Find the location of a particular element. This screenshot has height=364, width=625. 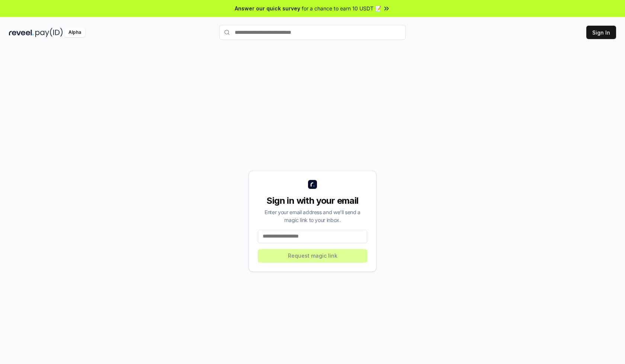

img: reveel_dark is located at coordinates (21, 32).